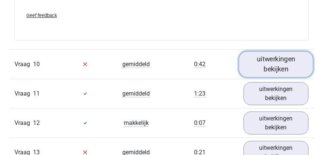 The width and height of the screenshot is (323, 155). Describe the element at coordinates (36, 93) in the screenshot. I see `span: 11` at that location.